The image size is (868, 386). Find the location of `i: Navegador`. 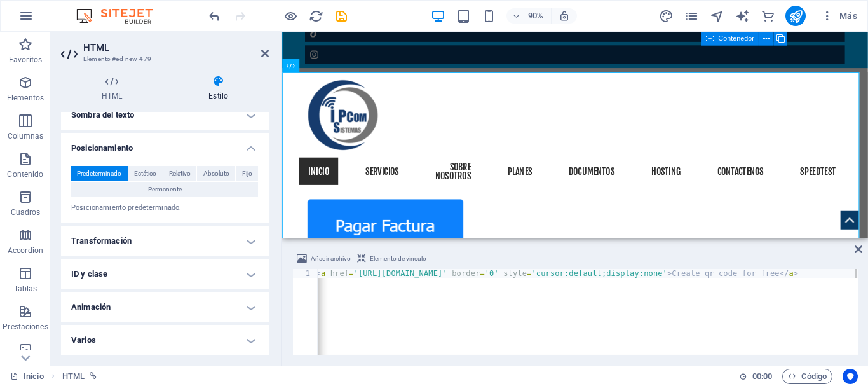

i: Navegador is located at coordinates (716, 16).